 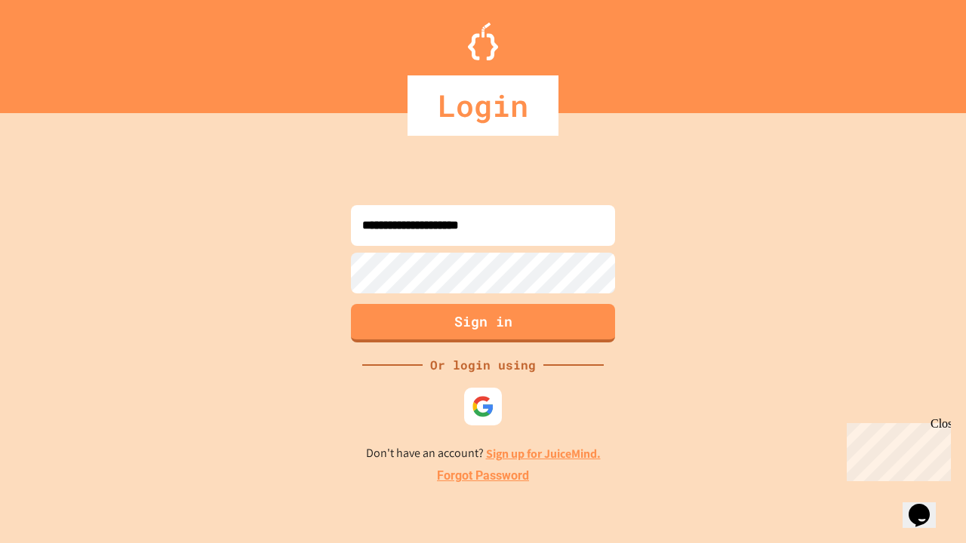 I want to click on div: Chat with us now!Close, so click(x=55, y=51).